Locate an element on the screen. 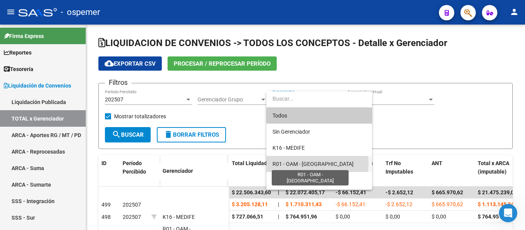 The image size is (525, 230). input: dropdown search is located at coordinates (317, 99).